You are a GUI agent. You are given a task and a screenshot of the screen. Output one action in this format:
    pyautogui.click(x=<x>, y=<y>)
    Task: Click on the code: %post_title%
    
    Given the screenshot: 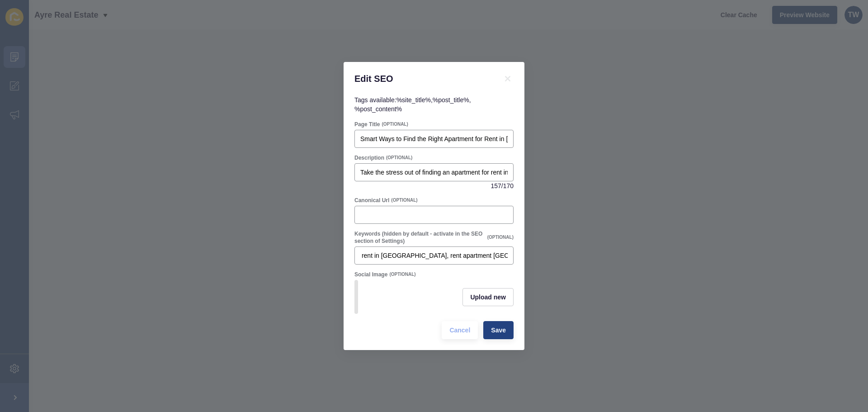 What is the action you would take?
    pyautogui.click(x=451, y=100)
    